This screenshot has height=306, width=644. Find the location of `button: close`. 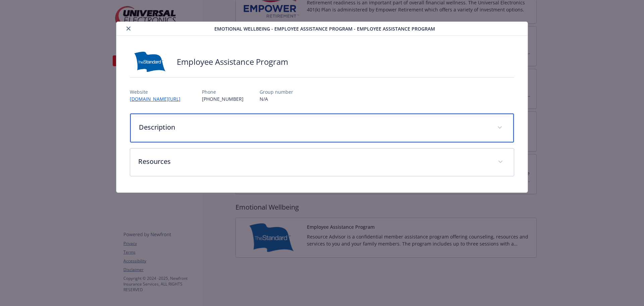

button: close is located at coordinates (128, 29).